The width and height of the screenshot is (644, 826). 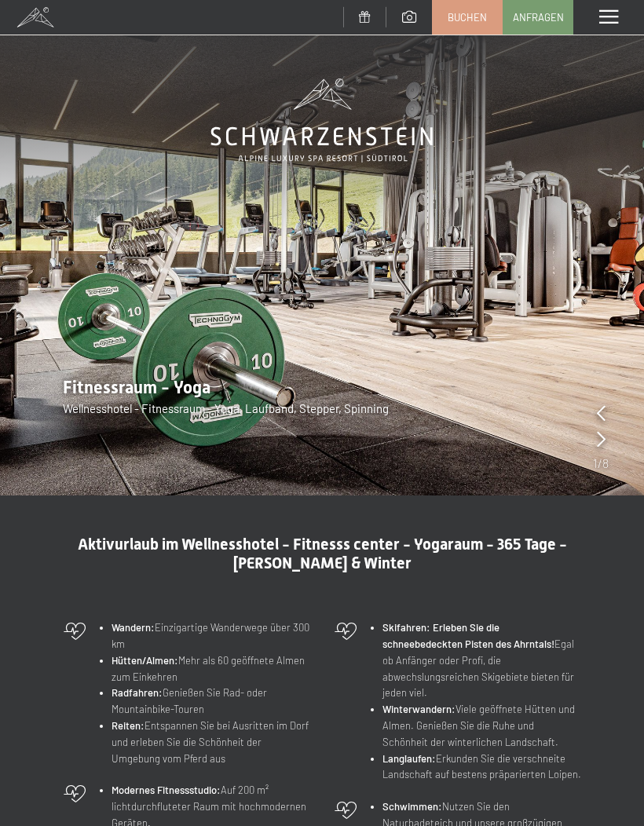 What do you see at coordinates (211, 743) in the screenshot?
I see `li: Entspannen Sie bei Ausritten im Dorf und erleben Sie die Schönheit der Umgebung vom Pferd aus` at bounding box center [211, 743].